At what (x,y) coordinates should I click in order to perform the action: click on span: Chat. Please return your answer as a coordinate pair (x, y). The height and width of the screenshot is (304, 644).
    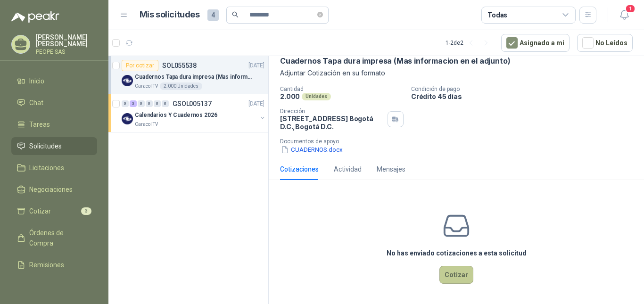
    Looking at the image, I should click on (37, 102).